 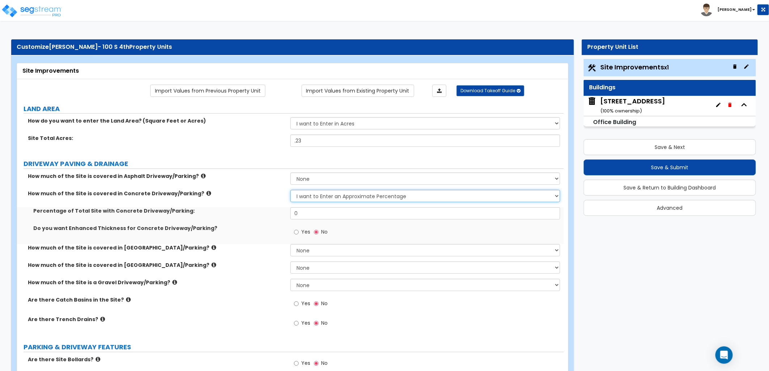 What do you see at coordinates (208, 91) in the screenshot?
I see `a: Import the dynamic attribute values from previous properties.` at bounding box center [208, 91].